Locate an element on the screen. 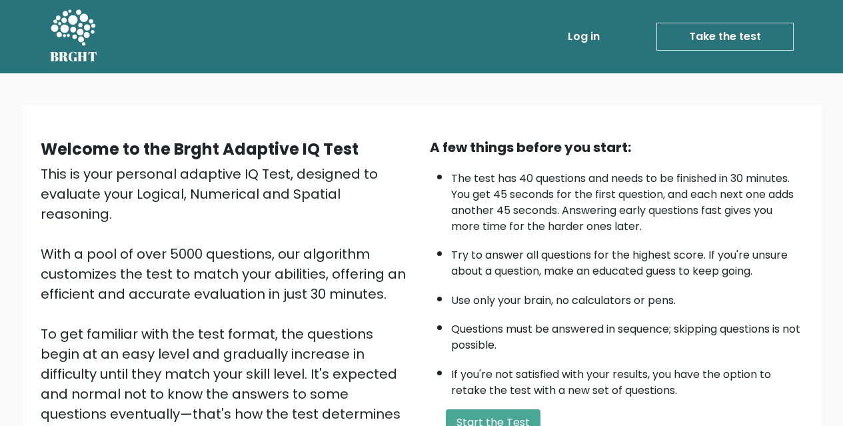 This screenshot has width=843, height=426. li: Questions must be answered in sequence; skipping questions is not possible. is located at coordinates (627, 334).